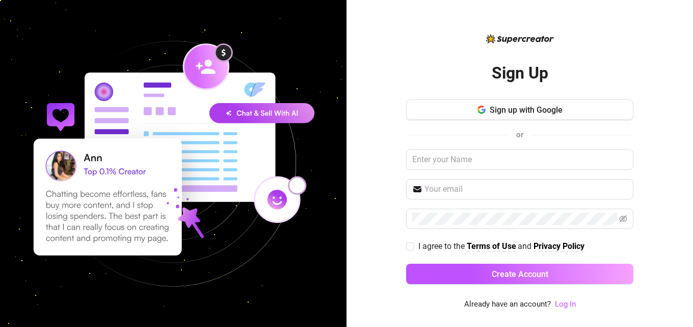  Describe the element at coordinates (520, 73) in the screenshot. I see `h2: Sign Up` at that location.